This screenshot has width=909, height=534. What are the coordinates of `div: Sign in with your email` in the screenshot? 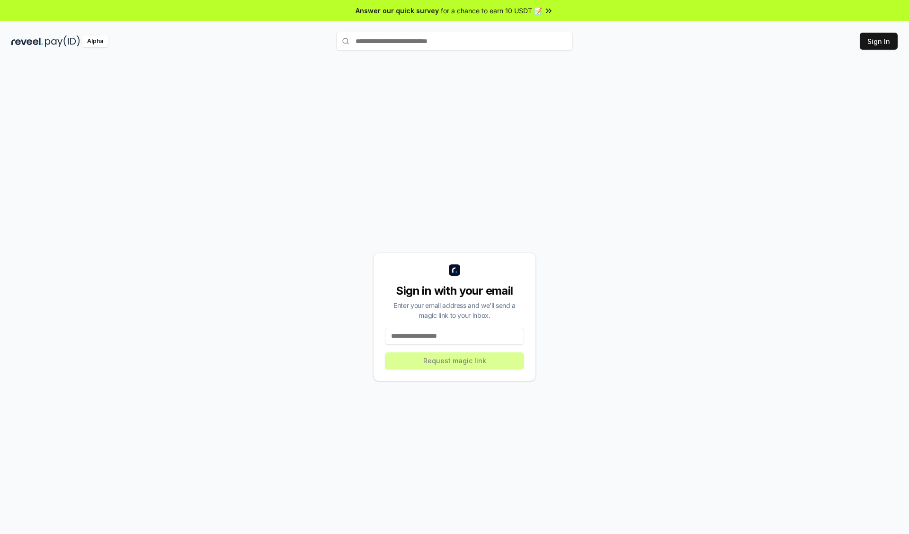 It's located at (454, 291).